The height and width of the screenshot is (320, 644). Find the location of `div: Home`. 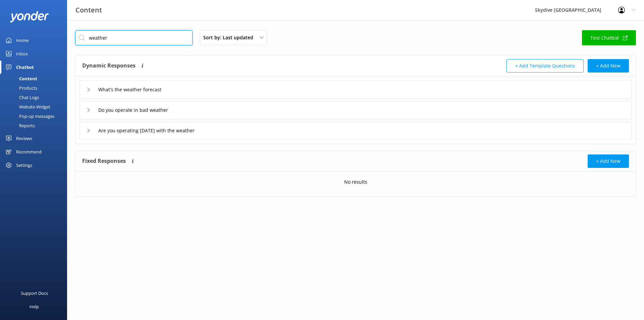

div: Home is located at coordinates (22, 40).